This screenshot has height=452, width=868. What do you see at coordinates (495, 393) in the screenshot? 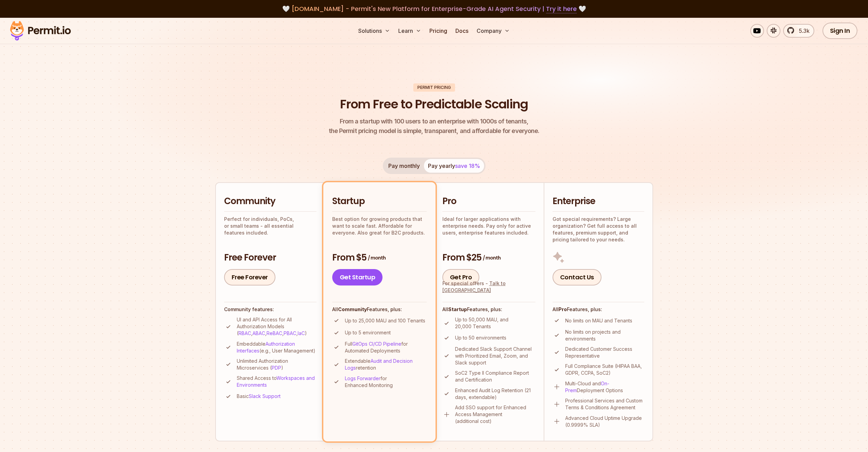
I see `p: Enhanced Audit Log Retention (21 days, extendable)` at bounding box center [495, 393].